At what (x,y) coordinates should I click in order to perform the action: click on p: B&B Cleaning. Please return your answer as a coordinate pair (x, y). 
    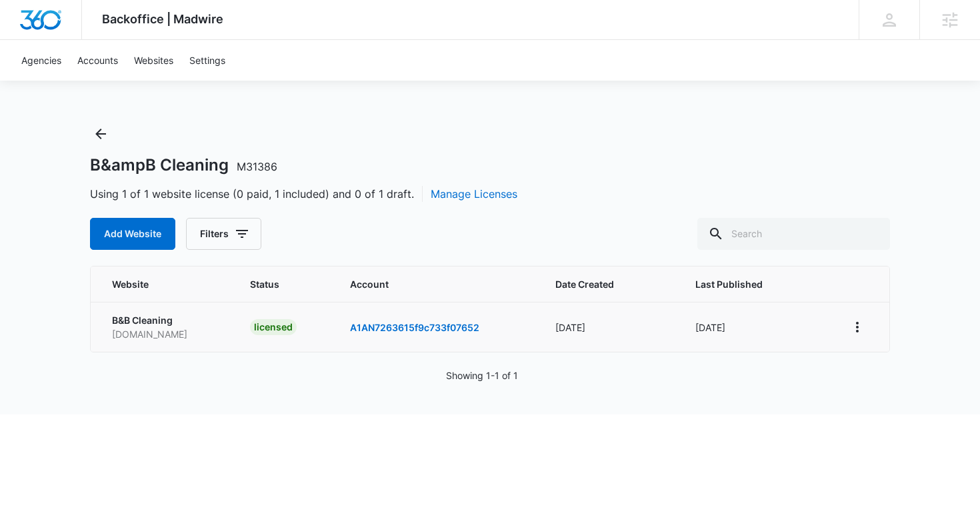
    Looking at the image, I should click on (165, 320).